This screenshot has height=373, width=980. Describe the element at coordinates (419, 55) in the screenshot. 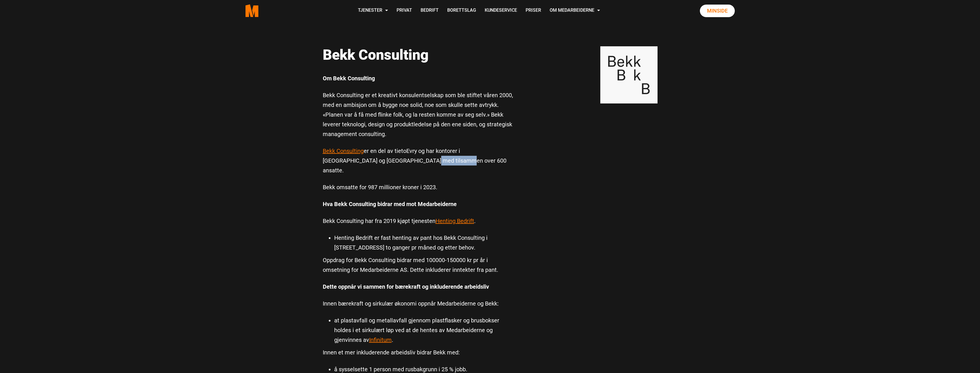

I see `p: Bekk Consulting` at that location.